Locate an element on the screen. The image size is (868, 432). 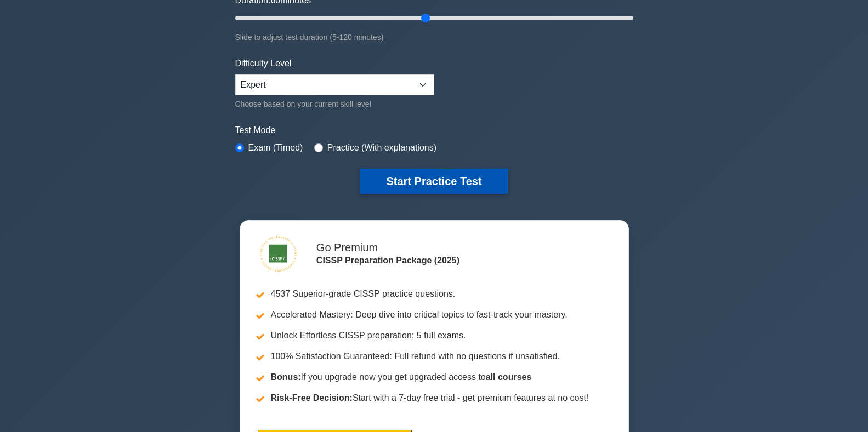
button: Start Practice Test is located at coordinates (434, 181).